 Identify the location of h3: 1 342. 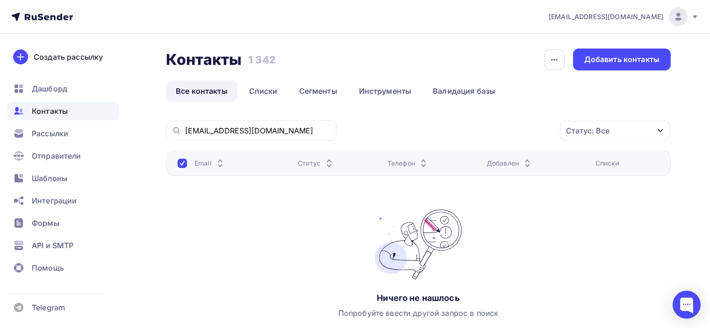
(262, 60).